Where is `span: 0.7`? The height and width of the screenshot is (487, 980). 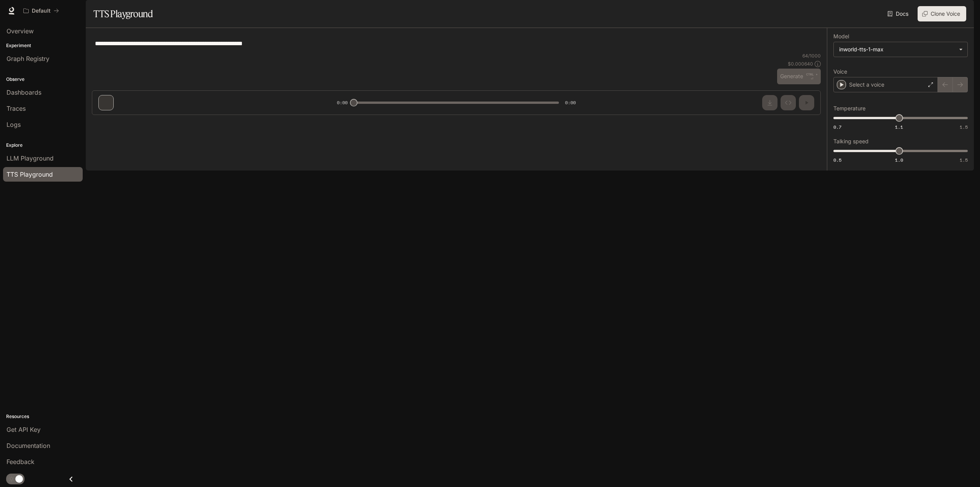
span: 0.7 is located at coordinates (838, 127).